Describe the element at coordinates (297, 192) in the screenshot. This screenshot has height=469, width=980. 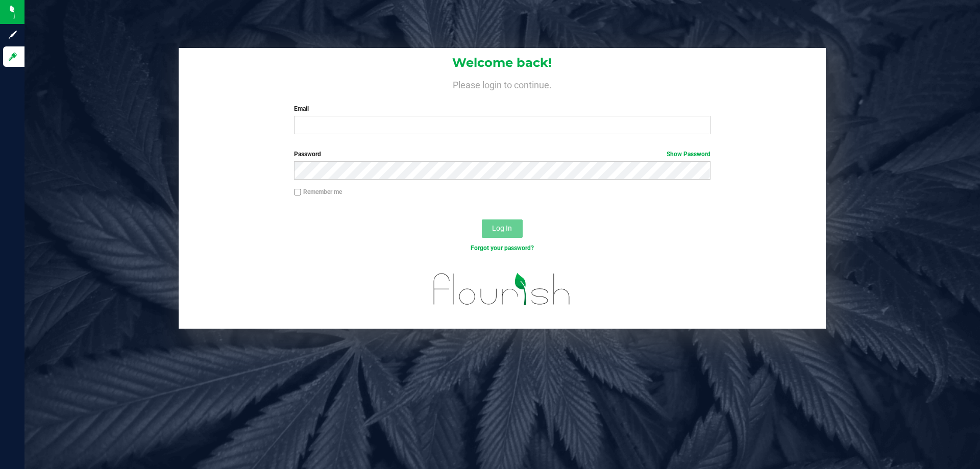
I see `input: Remember me` at that location.